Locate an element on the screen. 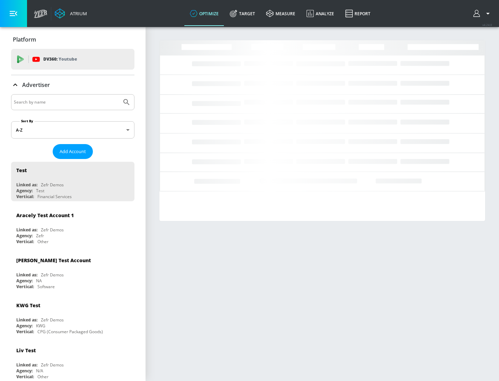  div: A-Z is located at coordinates (73, 130).